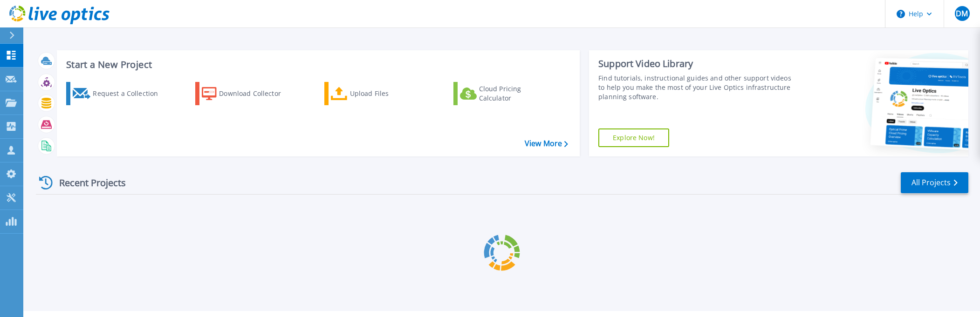 The height and width of the screenshot is (317, 980). Describe the element at coordinates (934, 182) in the screenshot. I see `a: All Projects` at that location.